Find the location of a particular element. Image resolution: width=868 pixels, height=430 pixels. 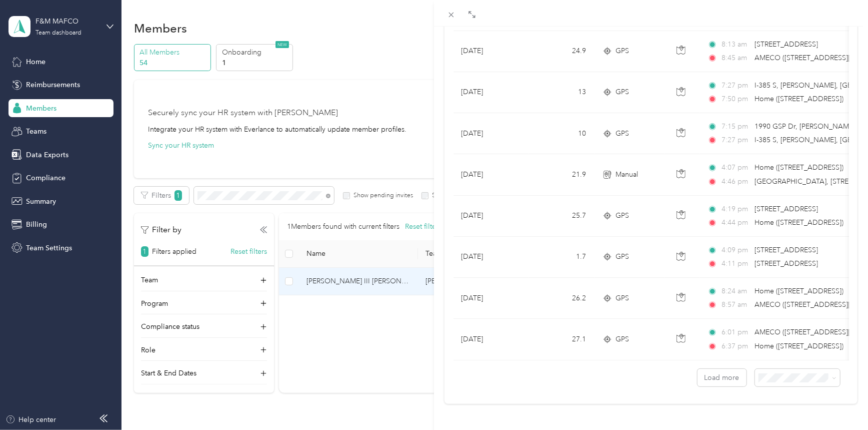

span: 4:07 pm is located at coordinates (736, 168).